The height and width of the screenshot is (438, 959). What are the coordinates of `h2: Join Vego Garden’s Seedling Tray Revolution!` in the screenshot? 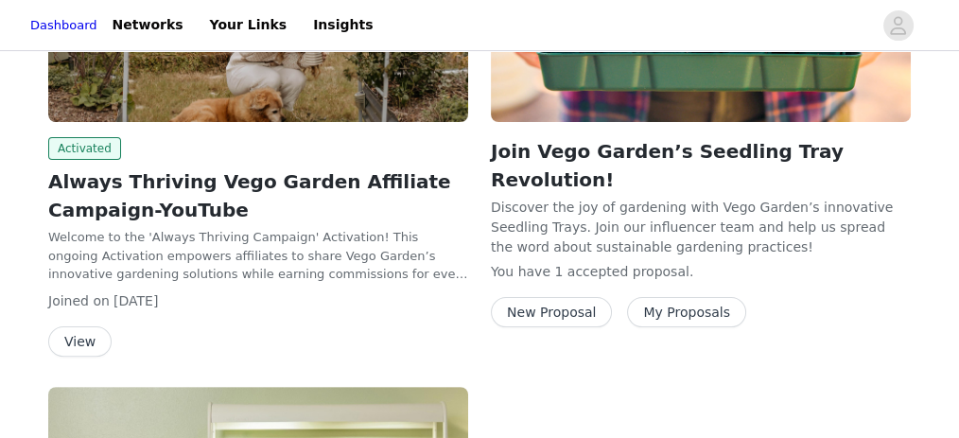 It's located at (701, 165).